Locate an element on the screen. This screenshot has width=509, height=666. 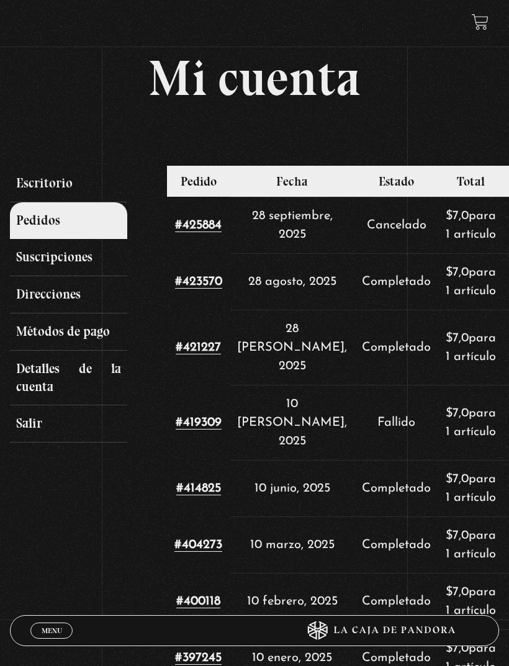
td: Fallido is located at coordinates (396, 422).